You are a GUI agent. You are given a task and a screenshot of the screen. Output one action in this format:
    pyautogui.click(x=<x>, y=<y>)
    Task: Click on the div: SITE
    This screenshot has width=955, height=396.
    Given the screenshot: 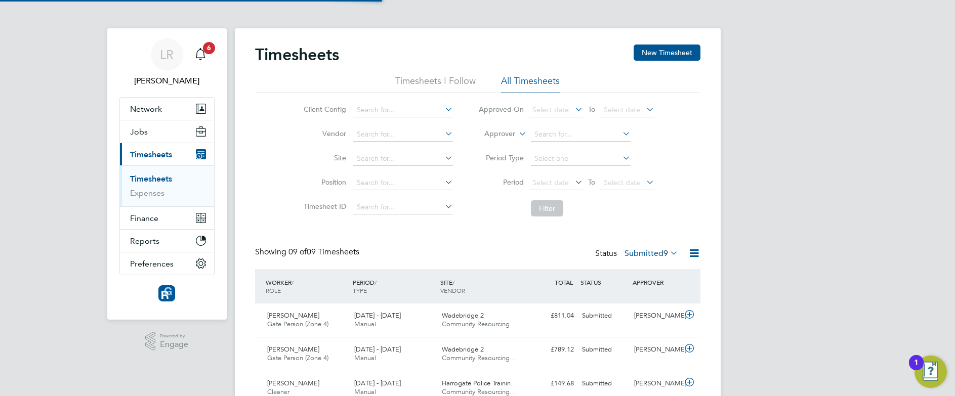 What is the action you would take?
    pyautogui.click(x=481, y=286)
    